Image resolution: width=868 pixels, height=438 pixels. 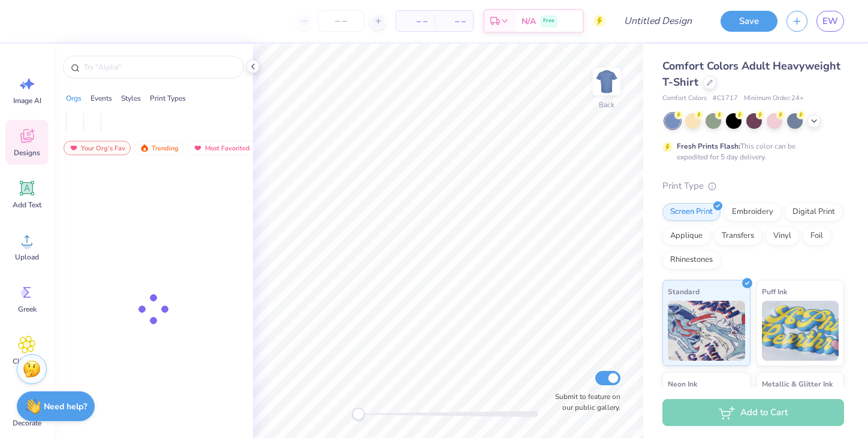 What do you see at coordinates (27, 309) in the screenshot?
I see `span: Greek` at bounding box center [27, 309].